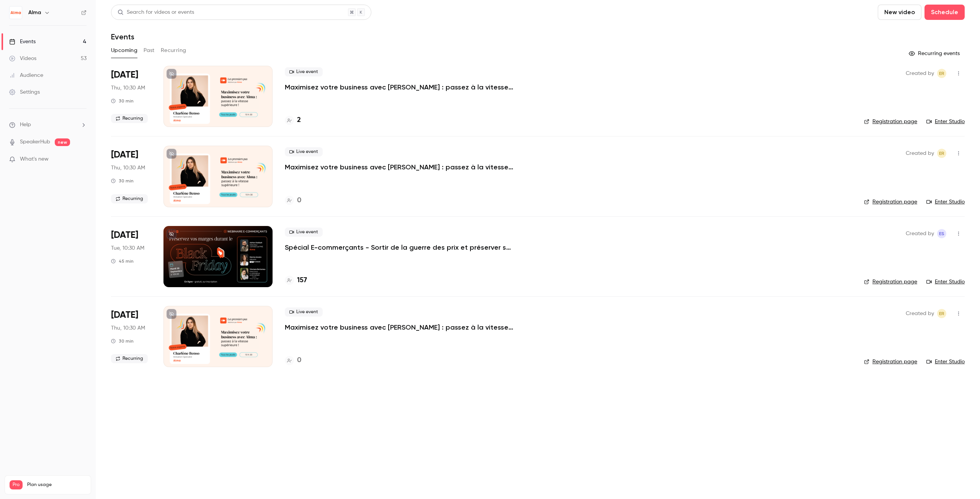  Describe the element at coordinates (34, 159) in the screenshot. I see `span: What's new` at that location.